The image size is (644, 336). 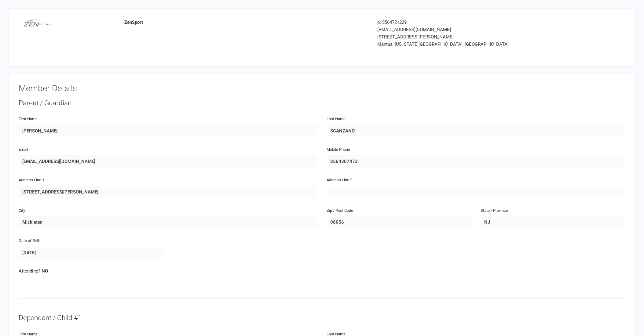 I want to click on label: Address Line 1, so click(x=32, y=180).